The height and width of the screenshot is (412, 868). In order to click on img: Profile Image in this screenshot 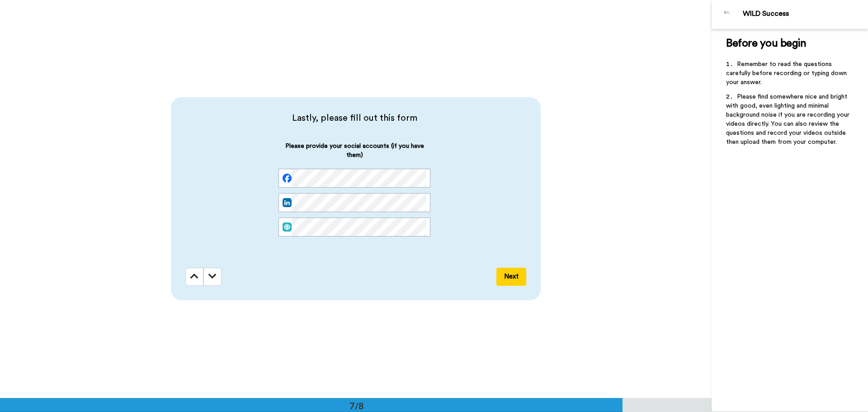, I will do `click(727, 15)`.